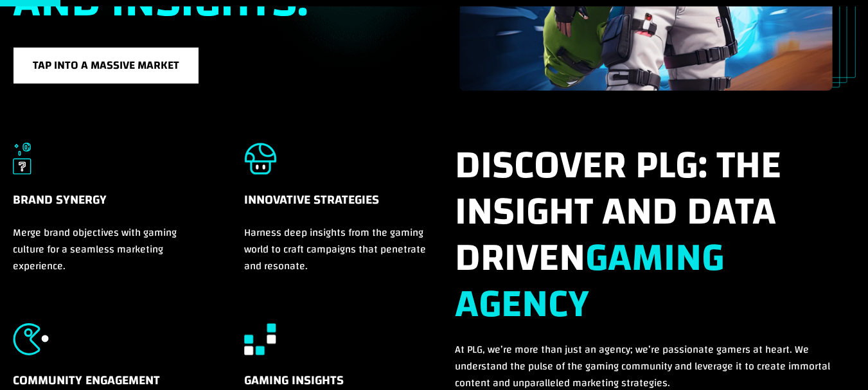 The height and width of the screenshot is (390, 868). What do you see at coordinates (341, 249) in the screenshot?
I see `p: Harness deep insights from the gaming world to craft campaigns that penetrate and resonate.` at bounding box center [341, 249].